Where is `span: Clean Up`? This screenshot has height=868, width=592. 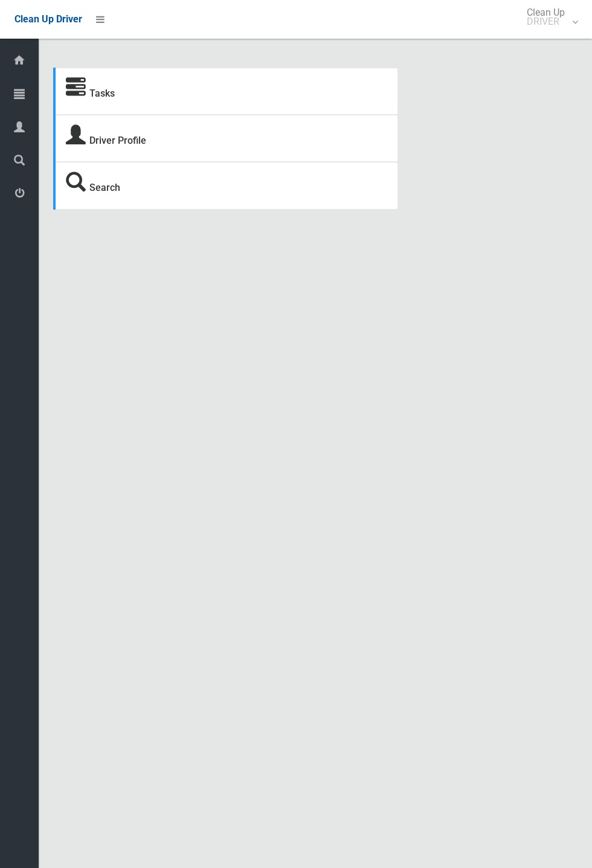
span: Clean Up is located at coordinates (548, 17).